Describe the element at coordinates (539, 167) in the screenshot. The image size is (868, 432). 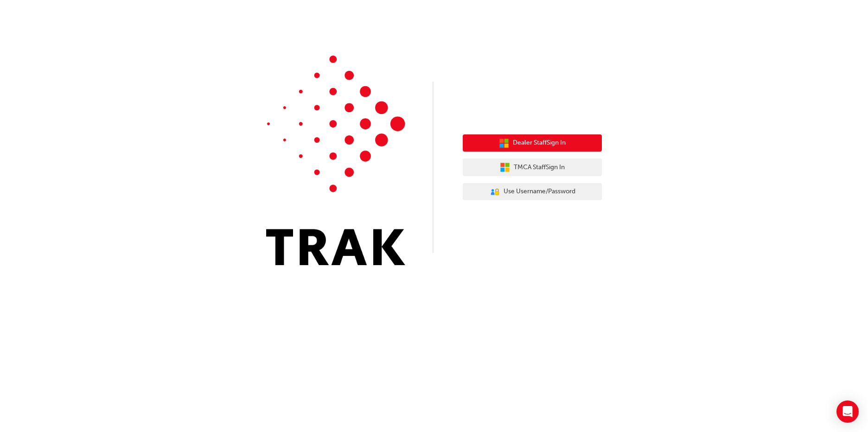
I see `span: TMCA Staff Sign In` at that location.